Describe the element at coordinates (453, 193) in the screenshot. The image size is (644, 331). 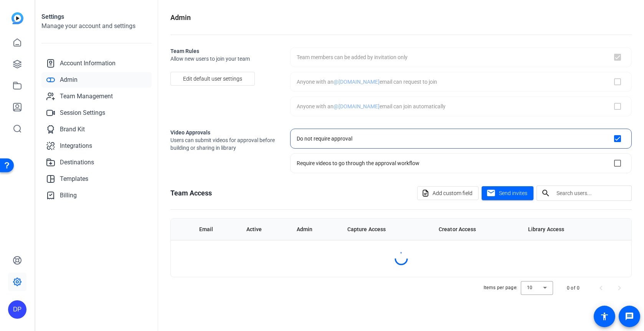
I see `span: Add custom field` at that location.